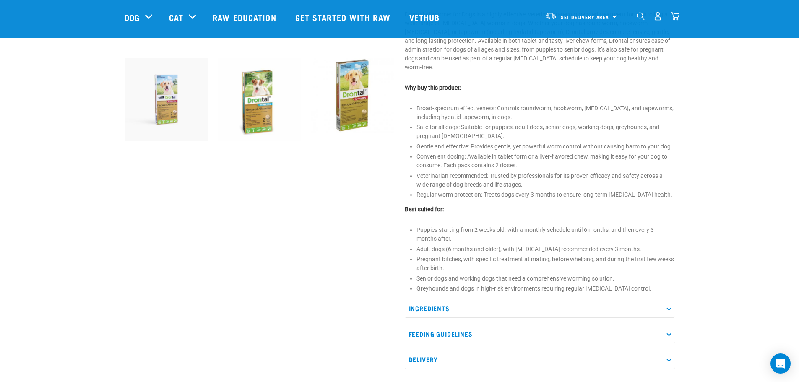  Describe the element at coordinates (546, 180) in the screenshot. I see `li: Veterinarian recommended: Trusted by professionals for its proven efficacy and safety across a wi...` at that location.